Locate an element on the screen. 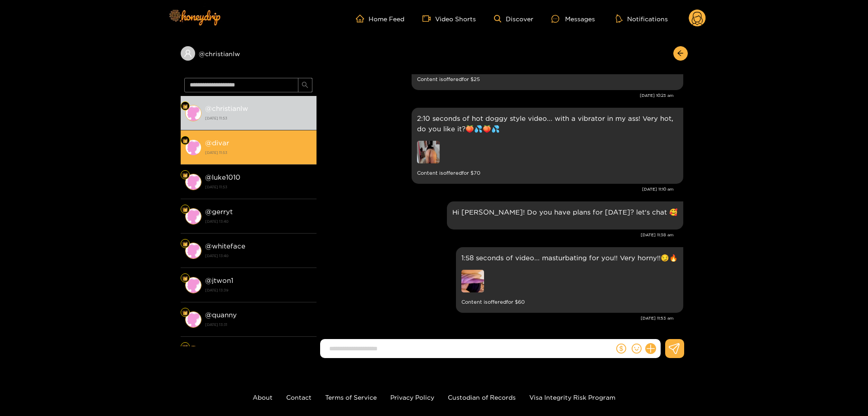 The image size is (868, 416). span: arrow-left is located at coordinates (680, 53).